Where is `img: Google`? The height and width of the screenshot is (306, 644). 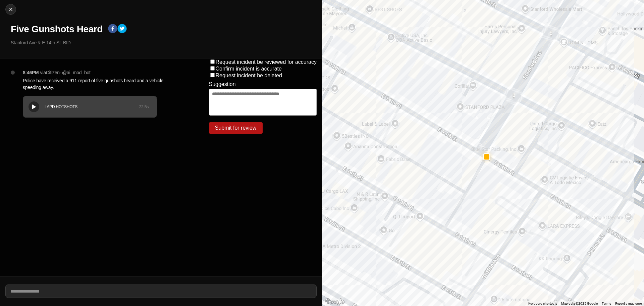
img: Google is located at coordinates (335, 302).